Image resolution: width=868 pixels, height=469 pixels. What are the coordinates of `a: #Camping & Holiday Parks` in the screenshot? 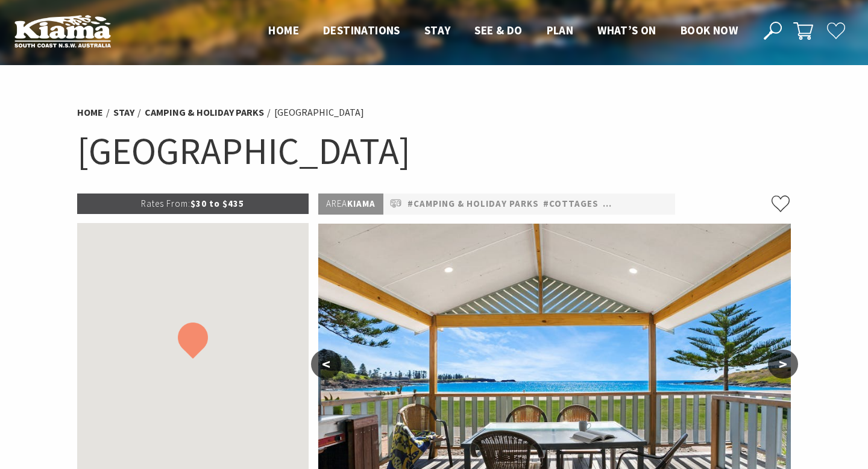 It's located at (473, 204).